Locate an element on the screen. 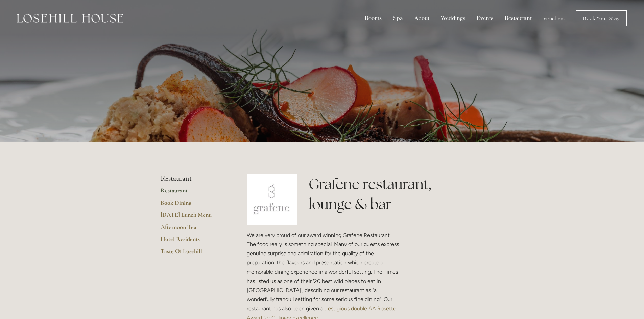  img: Losehill House is located at coordinates (70, 18).